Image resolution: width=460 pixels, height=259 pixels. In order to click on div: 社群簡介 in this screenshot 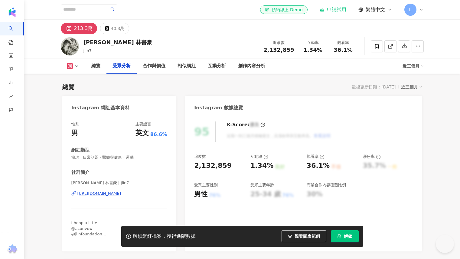, I will do `click(80, 172)`.